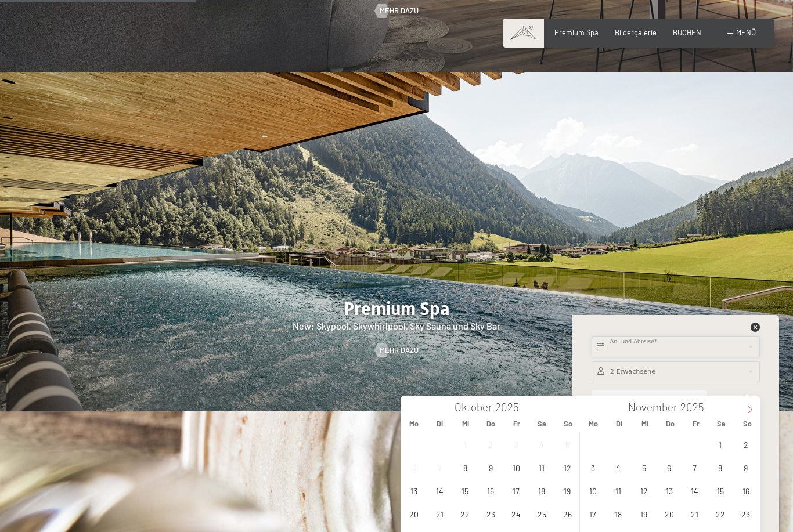 The width and height of the screenshot is (793, 532). What do you see at coordinates (576, 33) in the screenshot?
I see `span: Premium Spa` at bounding box center [576, 33].